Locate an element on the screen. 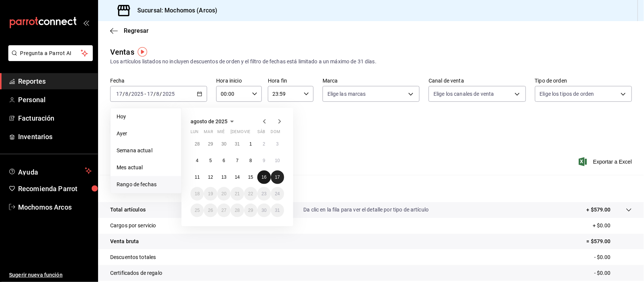  p: Descuentos totales is located at coordinates (133, 257).